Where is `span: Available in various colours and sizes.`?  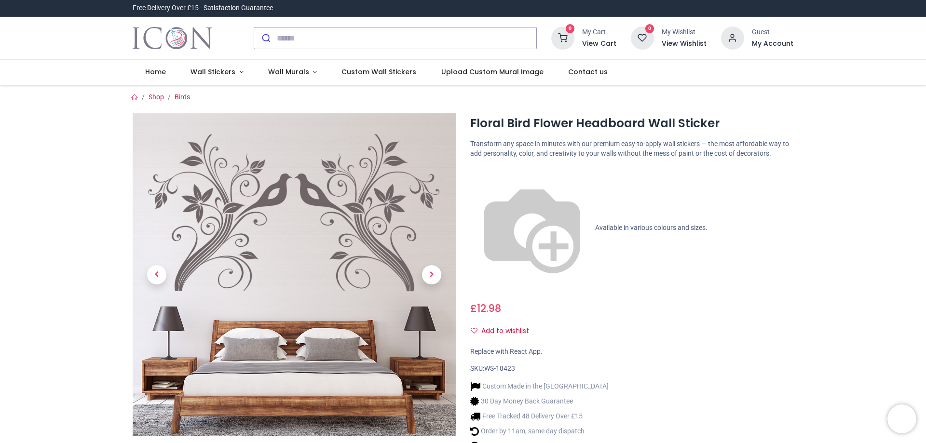 span: Available in various colours and sizes. is located at coordinates (651, 227).